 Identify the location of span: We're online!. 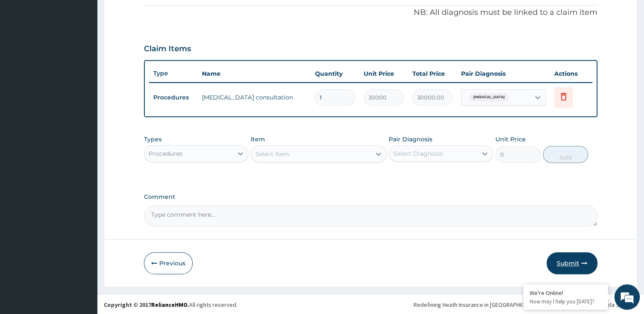
(83, 143).